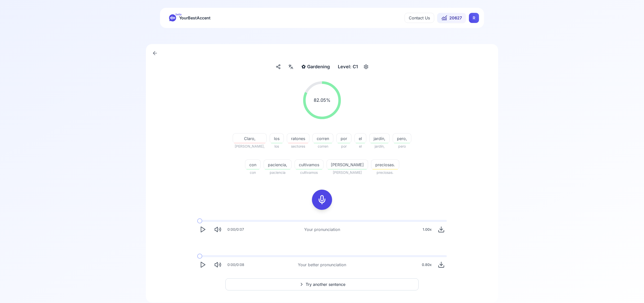 This screenshot has height=303, width=644. Describe the element at coordinates (178, 14) in the screenshot. I see `span: beta` at that location.